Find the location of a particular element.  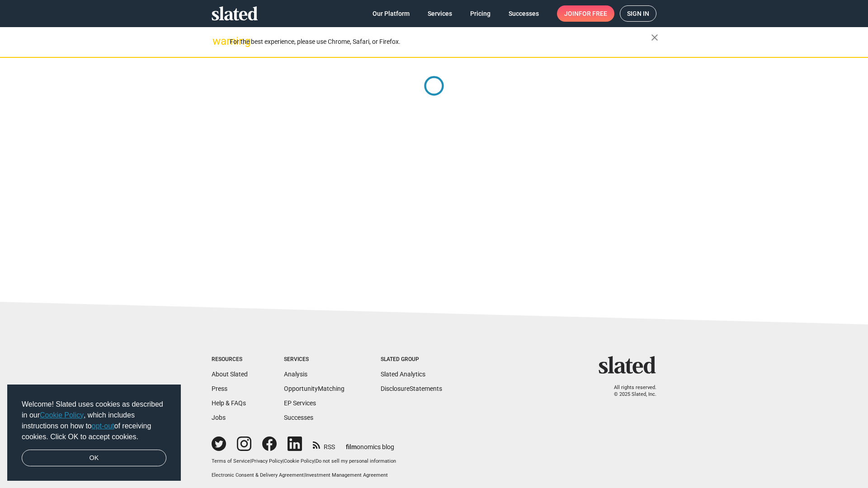

p: All rights reserved. © 2025 Slated, Inc. is located at coordinates (630, 391).